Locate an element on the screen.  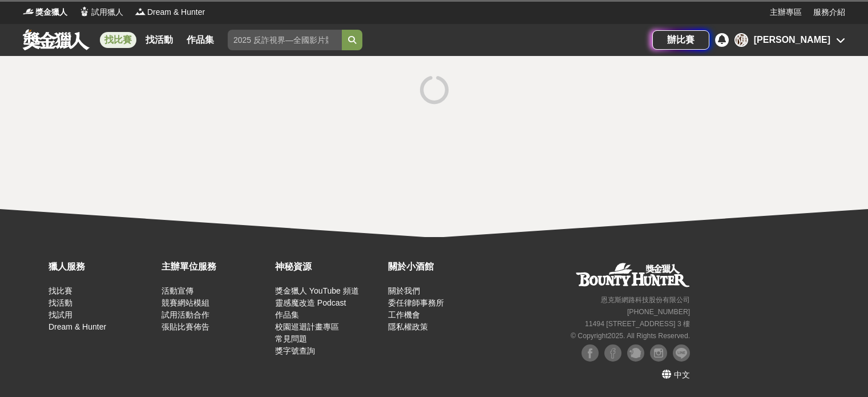
div: 辦比賽 is located at coordinates (681, 40).